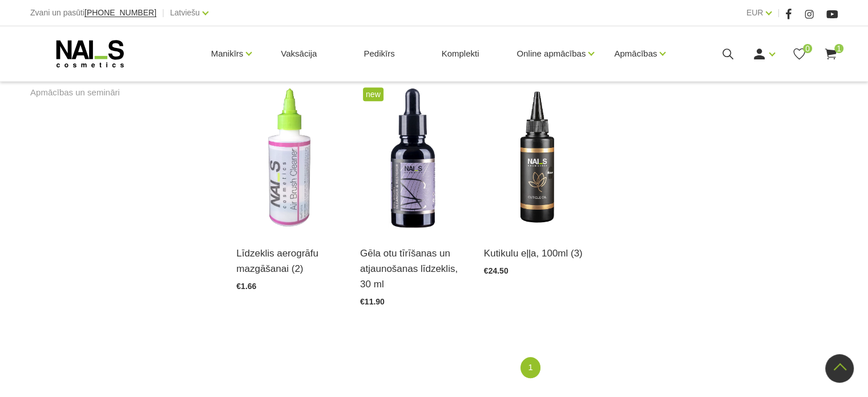 The height and width of the screenshot is (397, 868). What do you see at coordinates (799, 54) in the screenshot?
I see `a: 0` at bounding box center [799, 54].